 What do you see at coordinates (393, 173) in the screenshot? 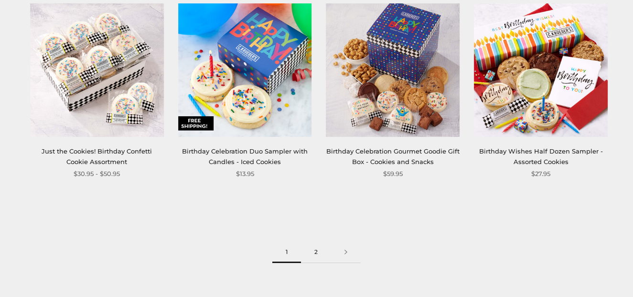
I see `span: $59.95` at bounding box center [393, 173].